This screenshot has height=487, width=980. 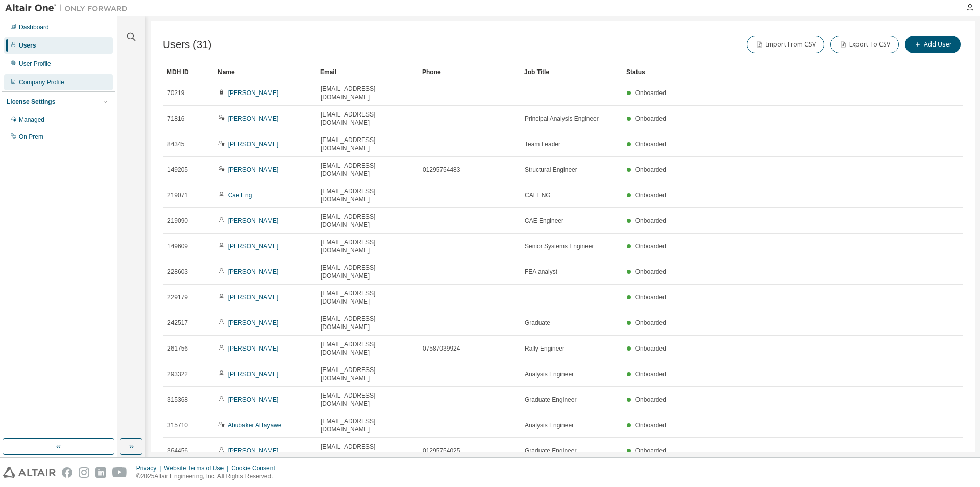 I want to click on span: 228603, so click(x=177, y=272).